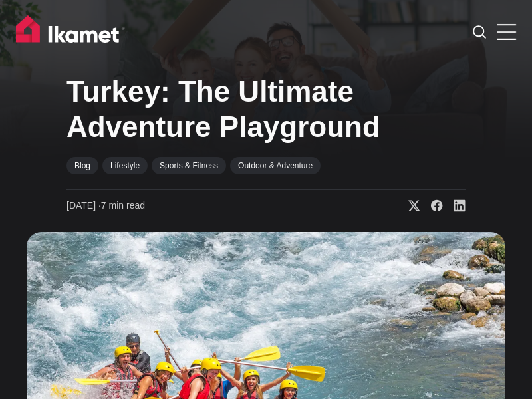 The width and height of the screenshot is (532, 399). I want to click on h1: Turkey: The Ultimate Adventure Playground, so click(266, 109).